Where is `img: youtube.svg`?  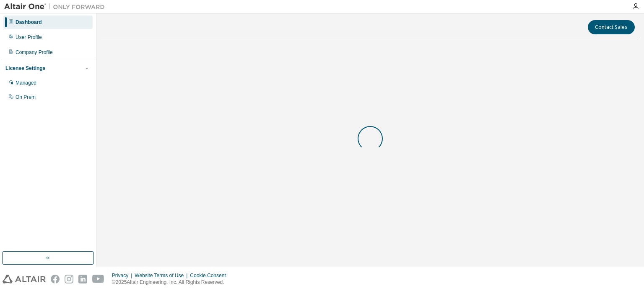 img: youtube.svg is located at coordinates (98, 279).